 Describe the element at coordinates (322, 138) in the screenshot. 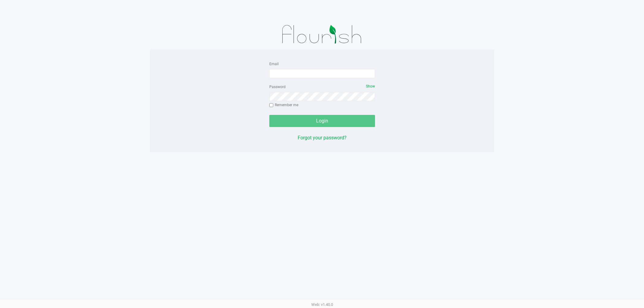

I see `button: Forgot your password?` at that location.